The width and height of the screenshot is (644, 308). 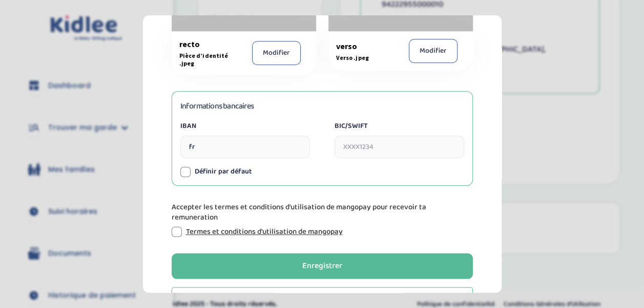 What do you see at coordinates (322, 212) in the screenshot?
I see `p: Accepter les termes et conditions d'utilisation de mangopay pour recevoir ta remuneration` at bounding box center [322, 212].